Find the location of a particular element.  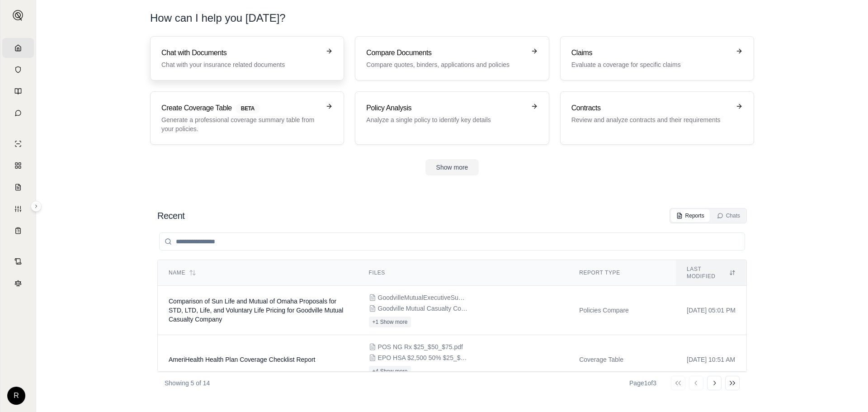

a: Documents Vault is located at coordinates (18, 69).